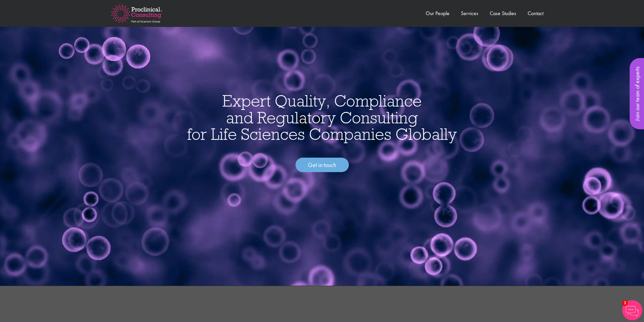  Describe the element at coordinates (632, 310) in the screenshot. I see `img: Chatbot` at that location.